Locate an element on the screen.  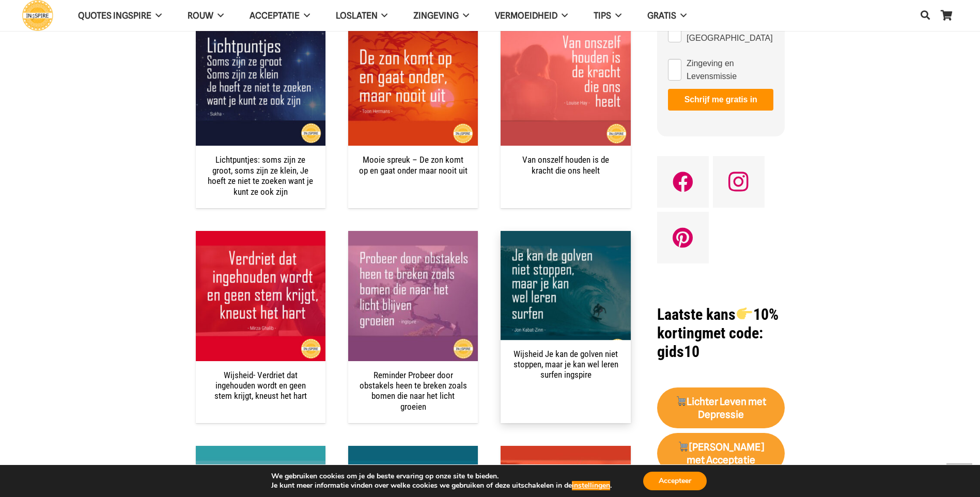
a: Facebook is located at coordinates (683, 182).